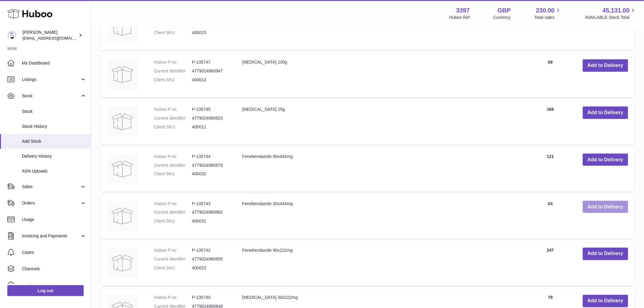 This screenshot has height=308, width=644. I want to click on span: My Dashboard, so click(54, 63).